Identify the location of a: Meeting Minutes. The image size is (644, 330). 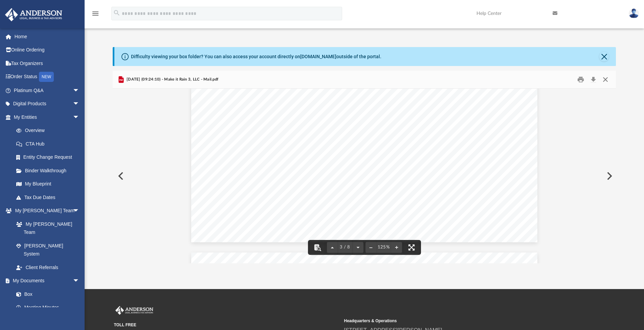
(48, 308).